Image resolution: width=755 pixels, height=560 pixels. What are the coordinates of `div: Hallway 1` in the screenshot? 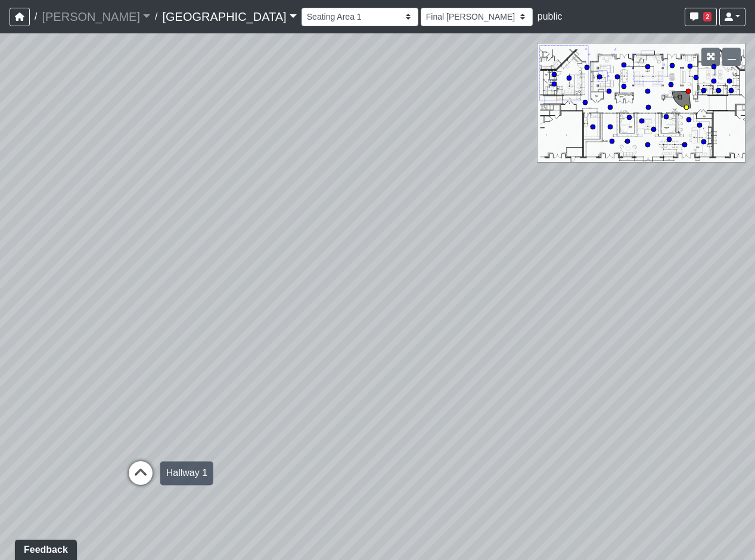 It's located at (186, 473).